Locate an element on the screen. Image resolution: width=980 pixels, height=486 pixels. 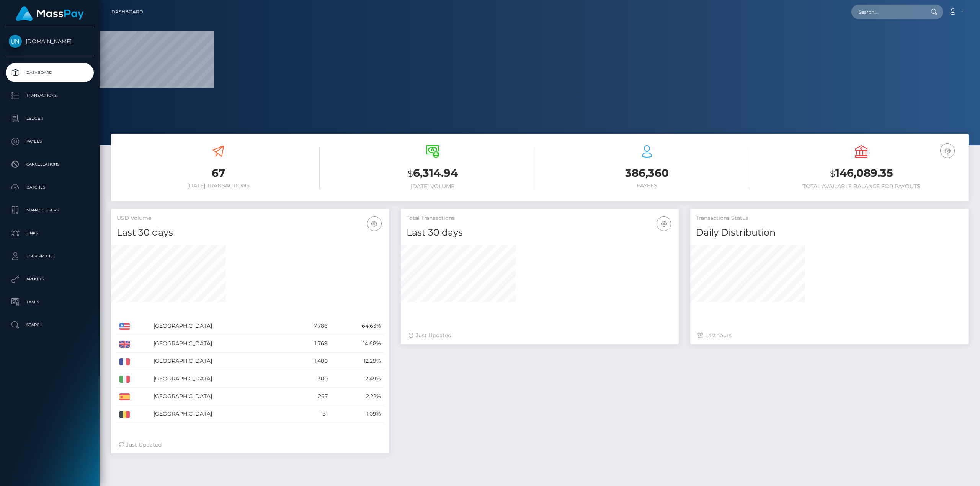
a: Cancellations is located at coordinates (50, 164).